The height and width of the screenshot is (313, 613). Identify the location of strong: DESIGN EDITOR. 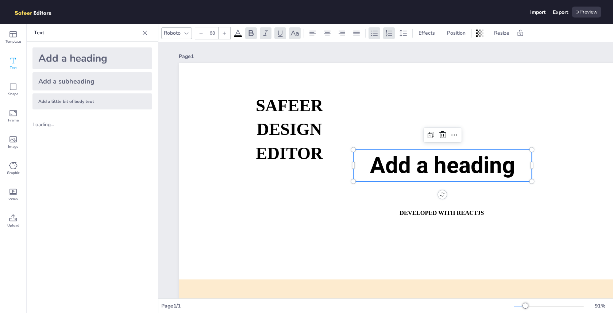
(289, 141).